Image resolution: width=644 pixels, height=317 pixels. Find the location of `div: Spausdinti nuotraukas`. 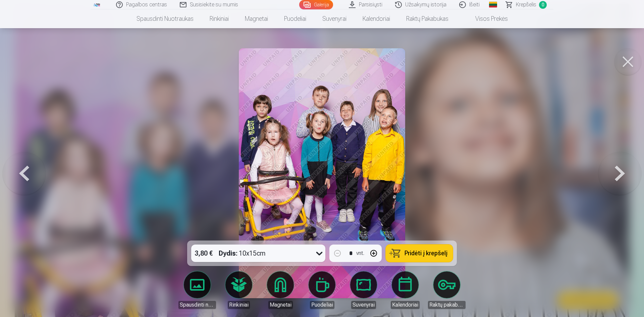

div: Spausdinti nuotraukas is located at coordinates (198, 305).